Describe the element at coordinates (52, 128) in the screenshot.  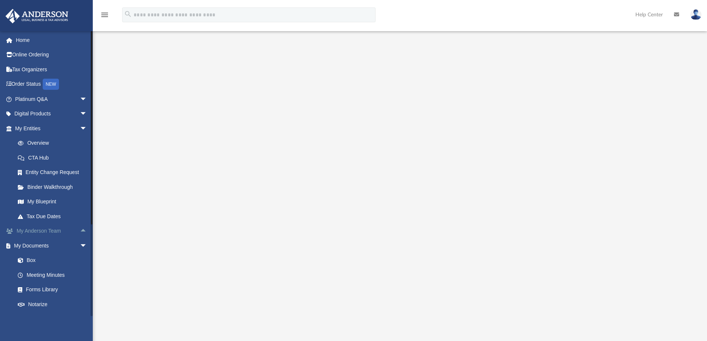
I see `a: My Entitiesarrow_drop_down` at that location.